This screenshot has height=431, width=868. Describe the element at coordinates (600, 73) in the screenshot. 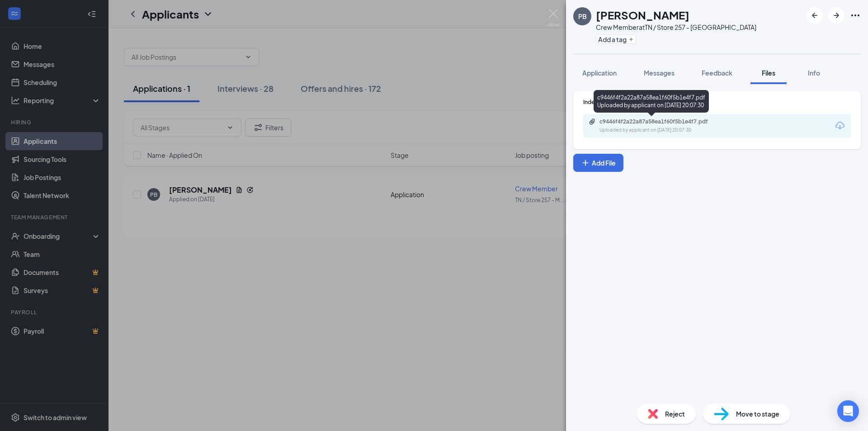

I see `span: Application` at that location.